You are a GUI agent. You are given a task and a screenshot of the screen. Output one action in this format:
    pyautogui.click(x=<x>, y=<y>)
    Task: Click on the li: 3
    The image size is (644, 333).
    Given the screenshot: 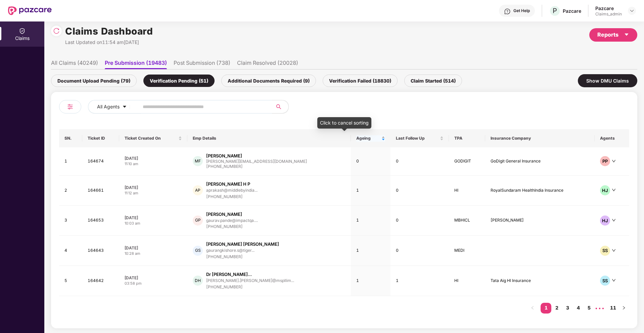 What is the action you would take?
    pyautogui.click(x=567, y=308)
    